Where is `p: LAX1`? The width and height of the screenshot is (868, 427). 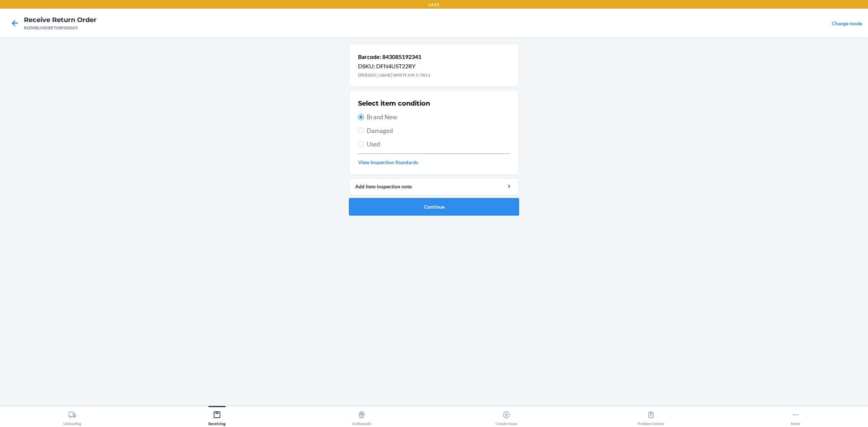
p: LAX1 is located at coordinates (434, 5).